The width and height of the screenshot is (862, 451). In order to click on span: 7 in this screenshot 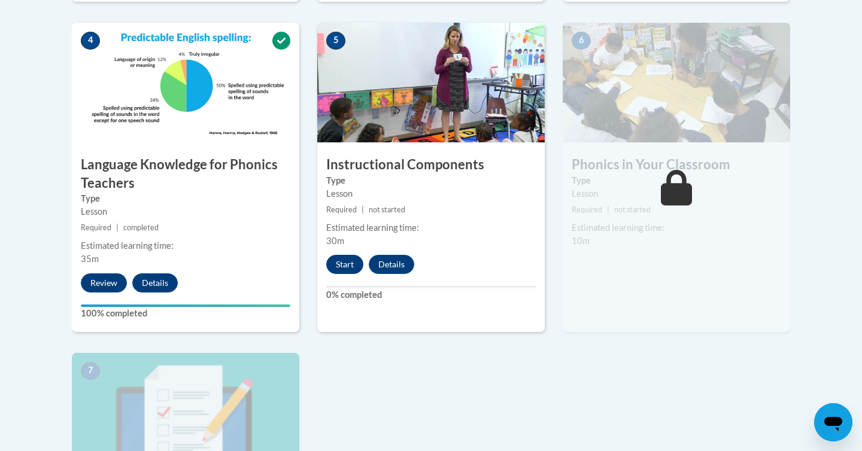, I will do `click(90, 371)`.